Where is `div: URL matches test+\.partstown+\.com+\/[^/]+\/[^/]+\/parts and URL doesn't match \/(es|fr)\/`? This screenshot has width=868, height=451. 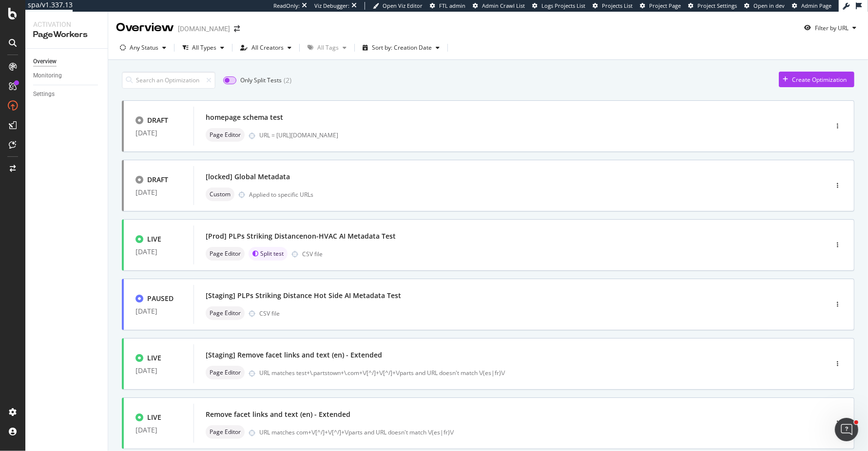 div: URL matches test+\.partstown+\.com+\/[^/]+\/[^/]+\/parts and URL doesn't match \/(es|fr)\/ is located at coordinates (523, 372).